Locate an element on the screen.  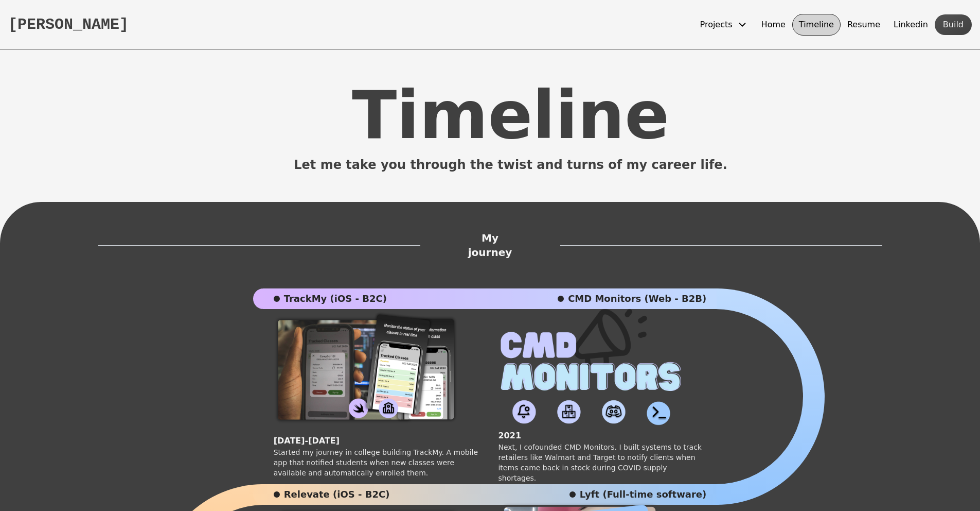
button: Timeline is located at coordinates (817, 25).